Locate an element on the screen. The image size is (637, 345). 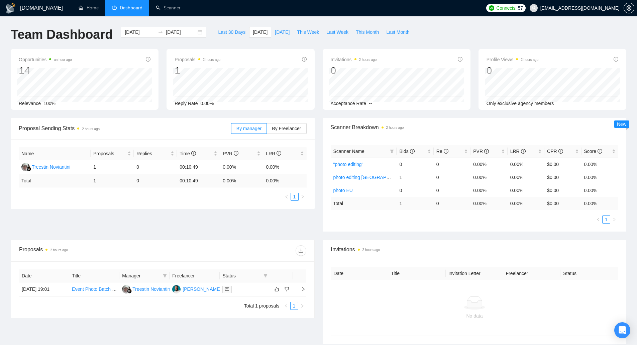
span: Last 30 Days is located at coordinates (232, 32).